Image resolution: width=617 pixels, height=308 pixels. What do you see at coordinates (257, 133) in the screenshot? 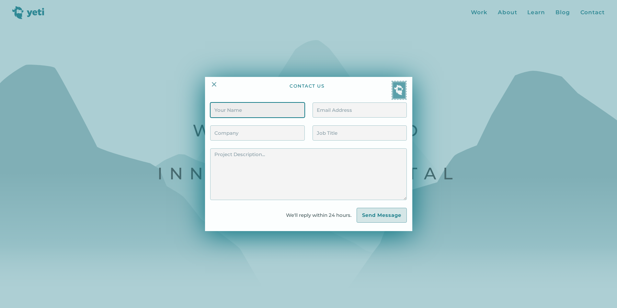
I see `input: Company` at bounding box center [257, 133].